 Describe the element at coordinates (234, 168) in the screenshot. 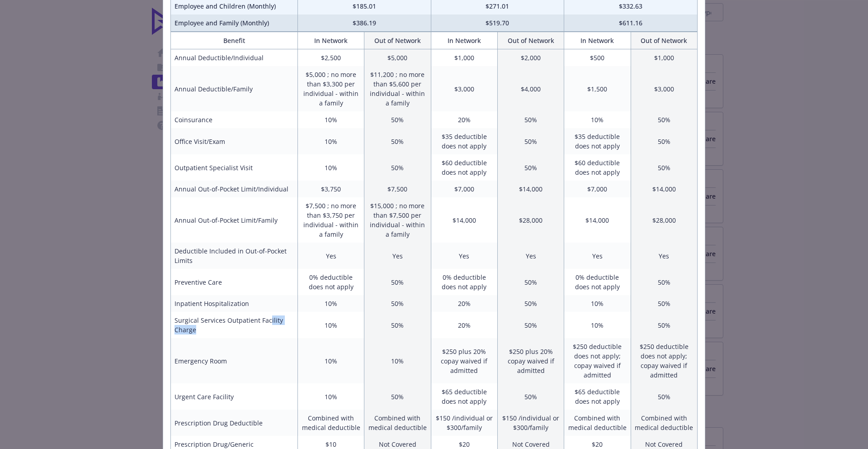

I see `td: Outpatient Specialist Visit` at that location.